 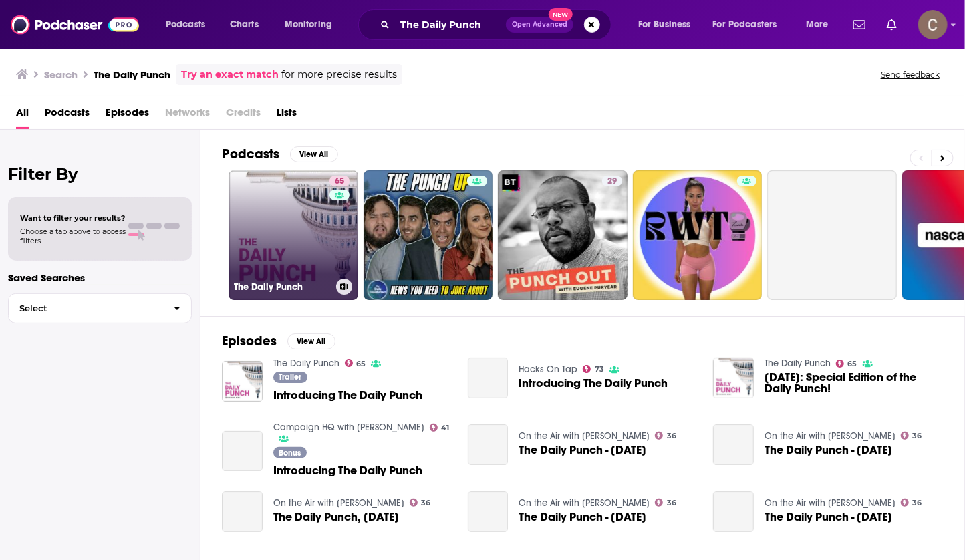 What do you see at coordinates (828, 517) in the screenshot?
I see `a: The Daily Punch - June 9, 2020` at bounding box center [828, 517].